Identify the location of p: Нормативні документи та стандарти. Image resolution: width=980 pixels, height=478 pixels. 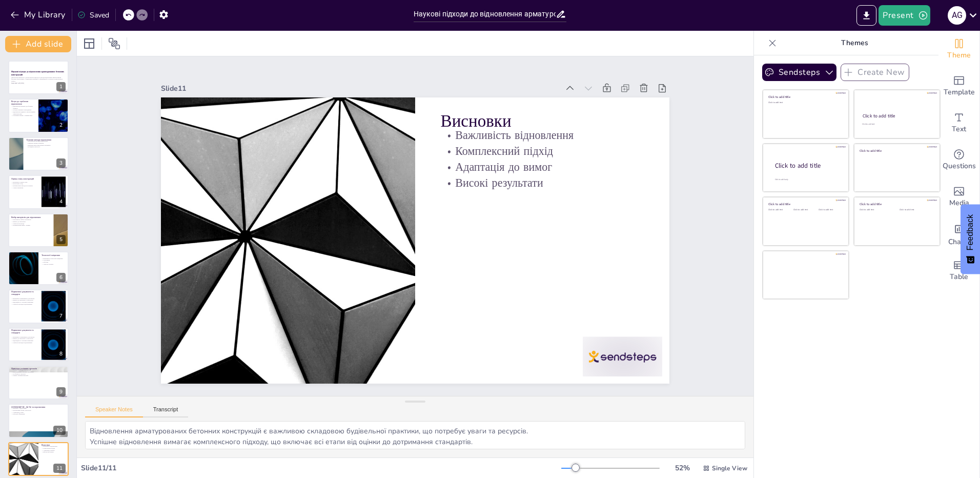
(25, 331).